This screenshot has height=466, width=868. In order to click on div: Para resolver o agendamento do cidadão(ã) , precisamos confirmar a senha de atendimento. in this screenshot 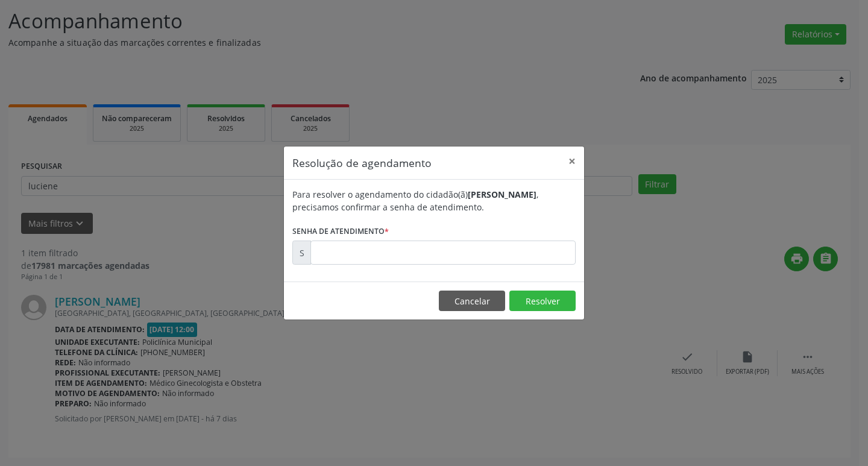, I will do `click(434, 201)`.